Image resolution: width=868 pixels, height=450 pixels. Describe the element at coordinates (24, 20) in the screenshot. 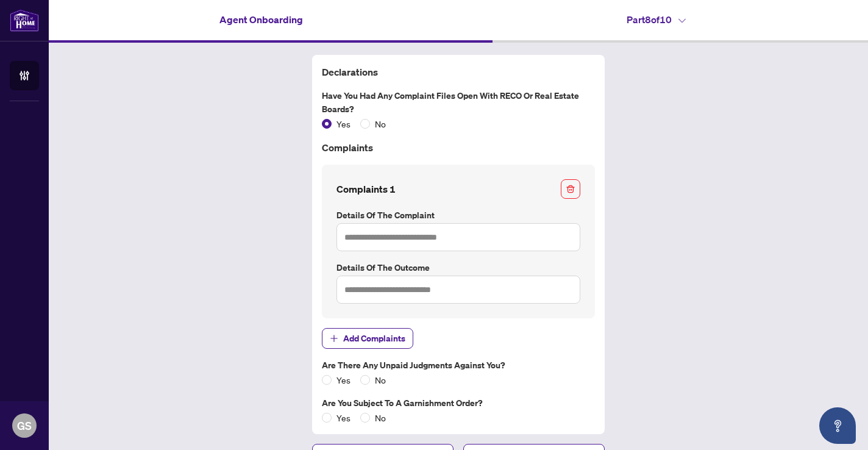

I see `img: logo` at that location.